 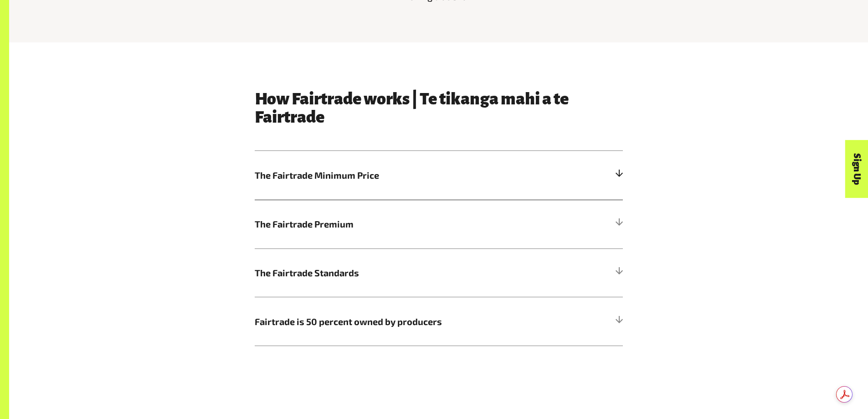 I want to click on h3: How Fairtrade works | Te tikanga mahi a te Fairtrade, so click(x=439, y=108).